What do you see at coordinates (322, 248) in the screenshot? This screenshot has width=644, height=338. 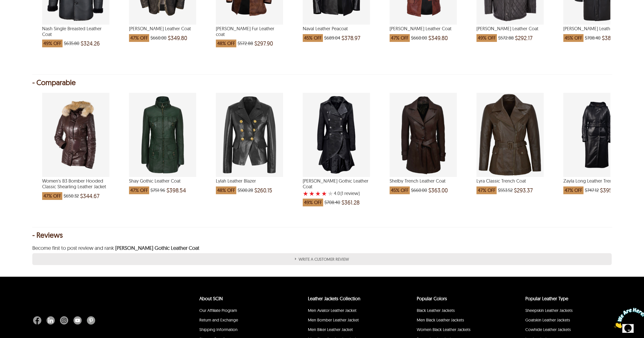 I see `div: Become first to post review and rank Nyla Gothic Leather Coat` at bounding box center [322, 248].